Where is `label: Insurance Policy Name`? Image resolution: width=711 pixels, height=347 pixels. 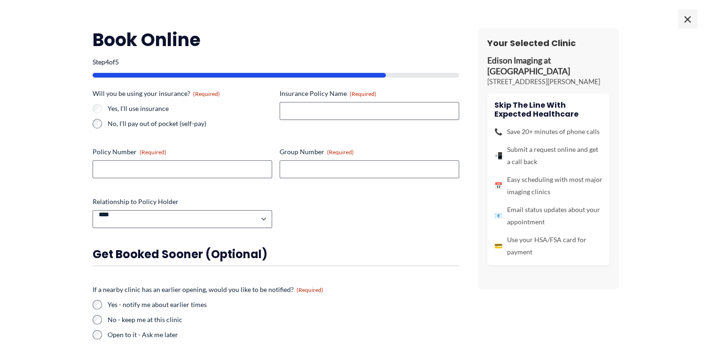
label: Insurance Policy Name is located at coordinates (369, 94).